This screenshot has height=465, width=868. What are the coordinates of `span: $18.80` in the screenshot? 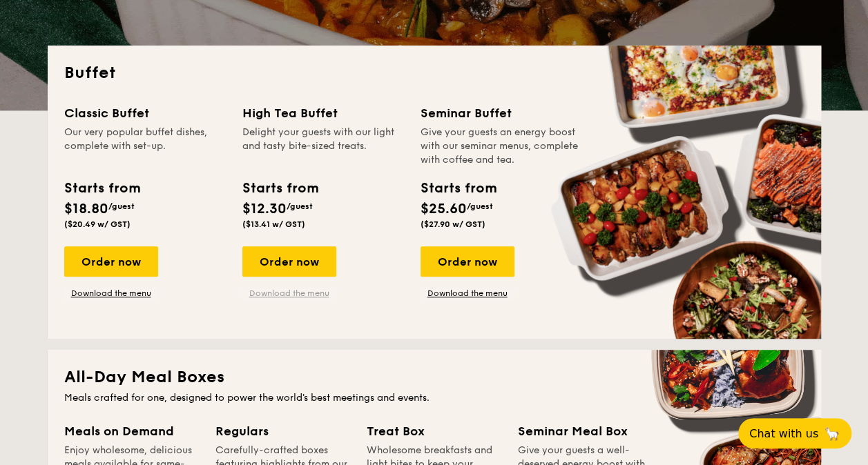 It's located at (87, 209).